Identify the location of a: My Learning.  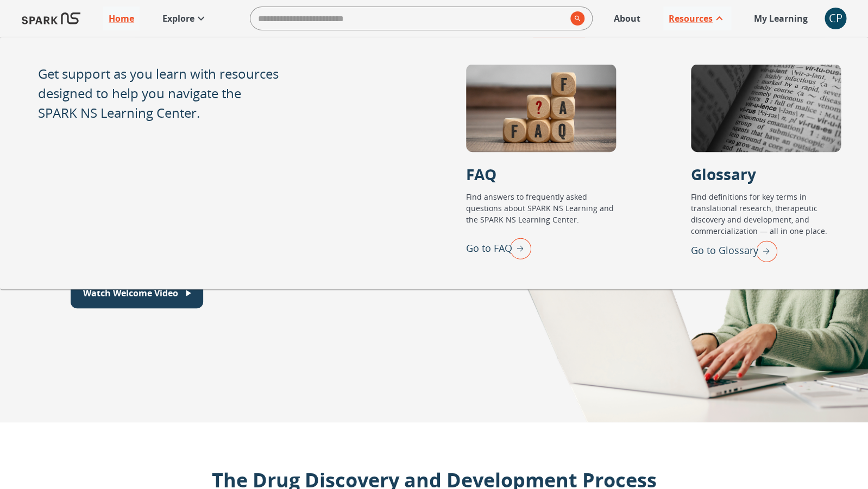
(782, 18).